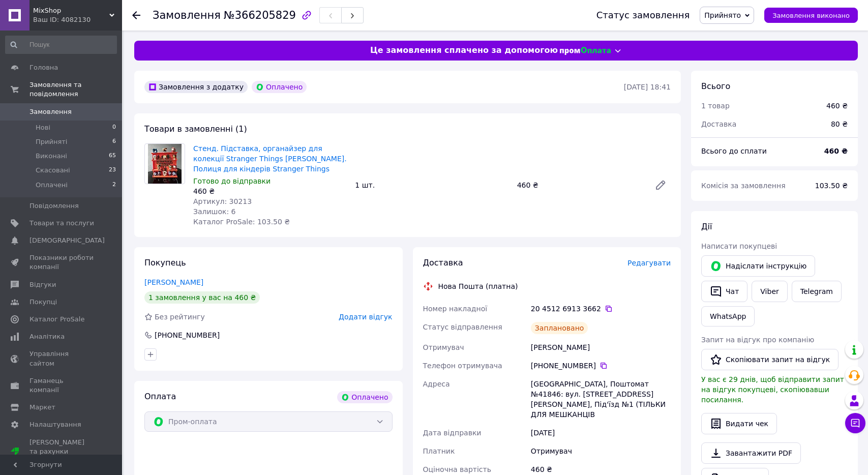 This screenshot has height=475, width=868. What do you see at coordinates (51, 142) in the screenshot?
I see `span: Прийняті` at bounding box center [51, 142].